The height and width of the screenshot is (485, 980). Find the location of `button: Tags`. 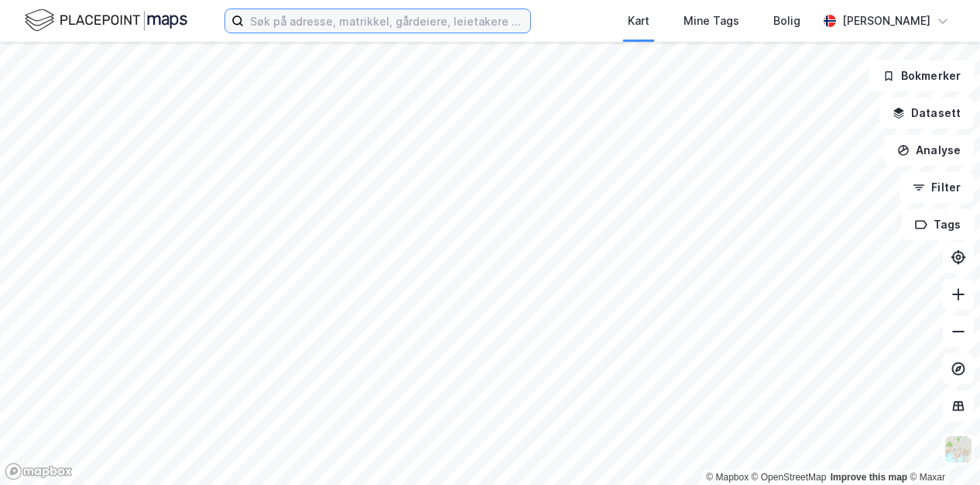

button: Tags is located at coordinates (938, 225).